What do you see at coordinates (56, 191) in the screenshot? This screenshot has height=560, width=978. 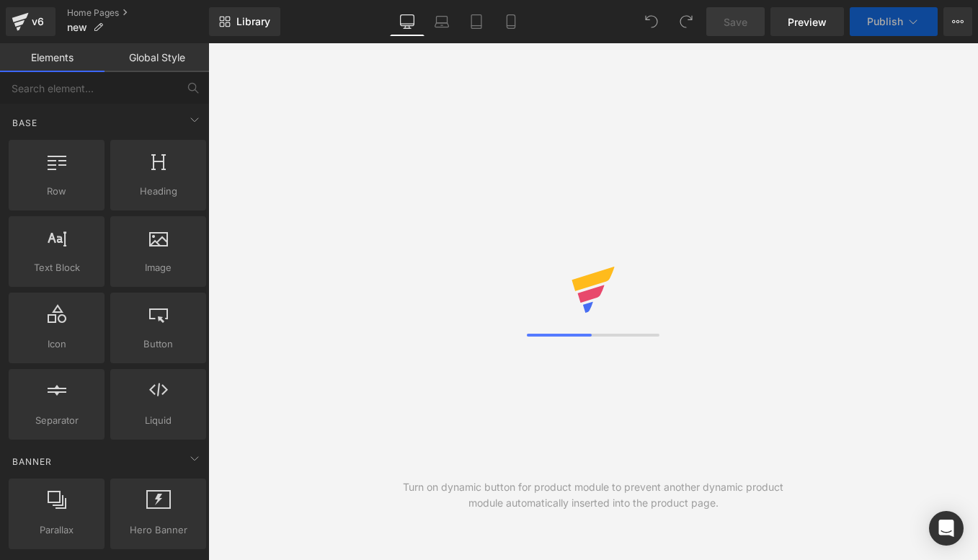 I see `span: Row` at bounding box center [56, 191].